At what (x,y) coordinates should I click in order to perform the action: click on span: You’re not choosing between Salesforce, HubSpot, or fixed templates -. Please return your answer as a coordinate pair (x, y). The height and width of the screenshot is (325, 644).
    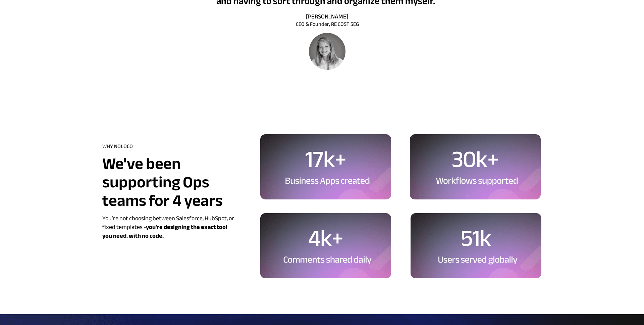
    Looking at the image, I should click on (168, 227).